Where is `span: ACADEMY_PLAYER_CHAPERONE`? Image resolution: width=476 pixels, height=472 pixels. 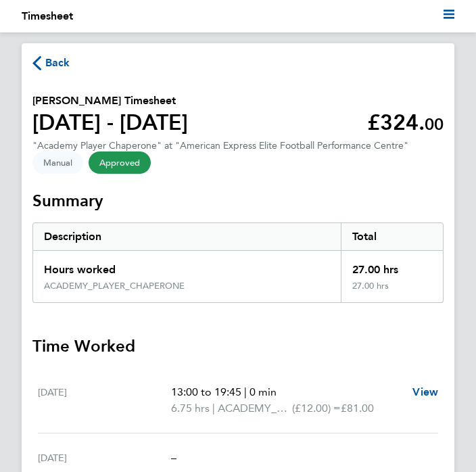
span: ACADEMY_PLAYER_CHAPERONE is located at coordinates (255, 408).